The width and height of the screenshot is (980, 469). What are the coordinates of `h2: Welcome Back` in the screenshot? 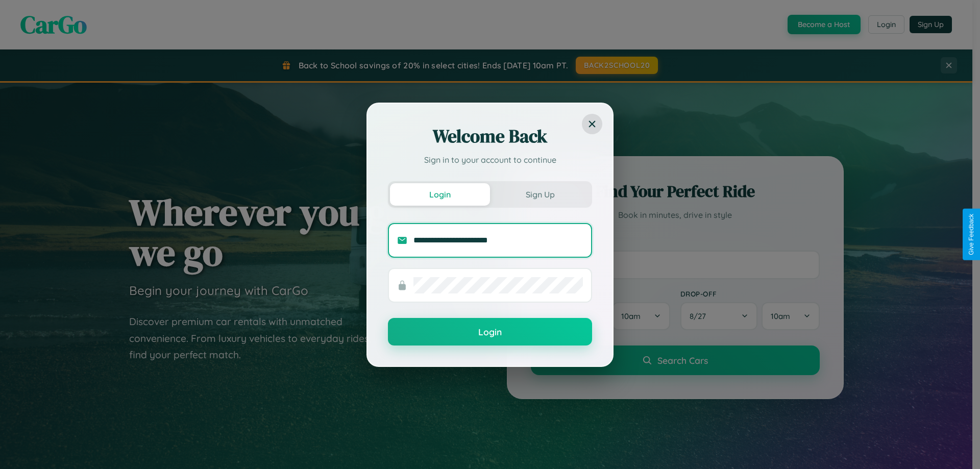 It's located at (490, 137).